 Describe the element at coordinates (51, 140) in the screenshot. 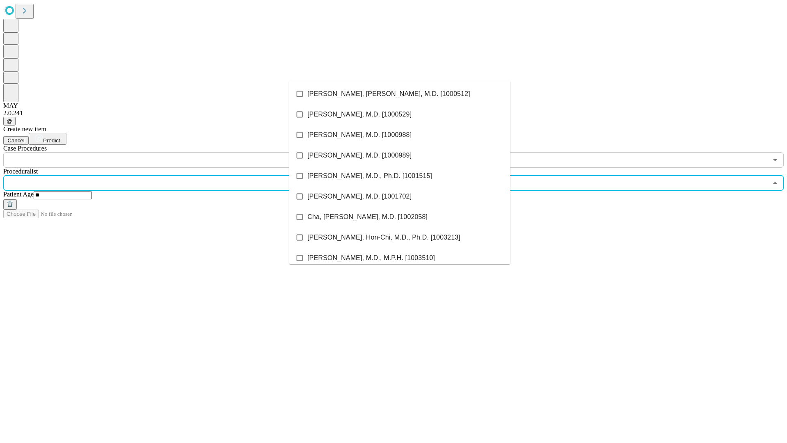

I see `span: Predict` at that location.